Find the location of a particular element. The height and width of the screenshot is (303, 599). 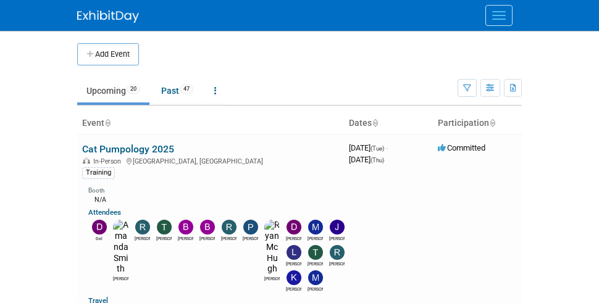

div: Robert Lega is located at coordinates (142, 238).